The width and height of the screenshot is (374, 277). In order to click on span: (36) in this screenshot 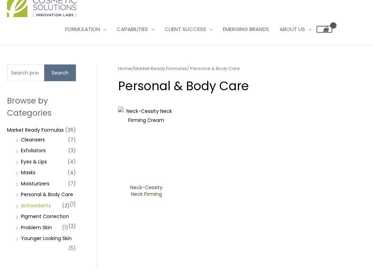, I will do `click(70, 130)`.